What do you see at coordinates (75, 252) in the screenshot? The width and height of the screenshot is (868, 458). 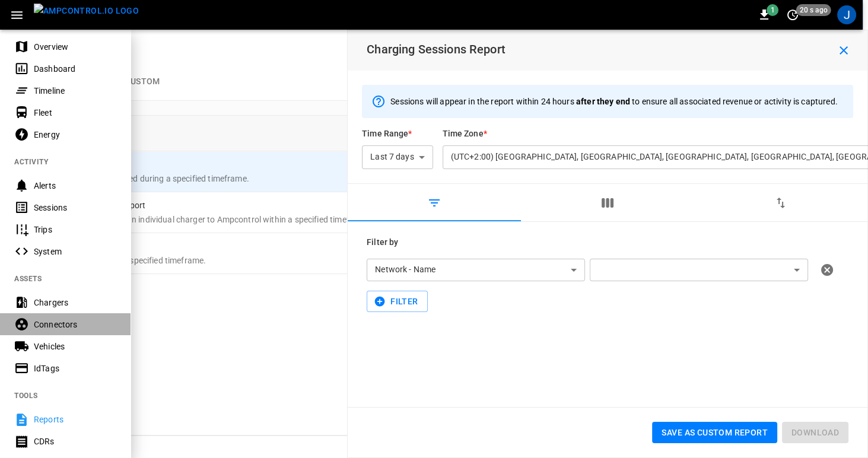 I see `div: System` at bounding box center [75, 252].